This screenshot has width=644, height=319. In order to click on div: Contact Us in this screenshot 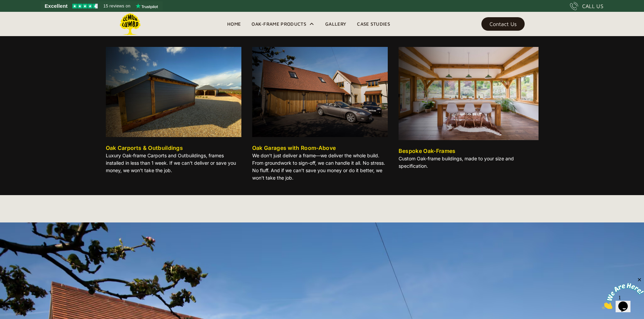, I will do `click(503, 24)`.